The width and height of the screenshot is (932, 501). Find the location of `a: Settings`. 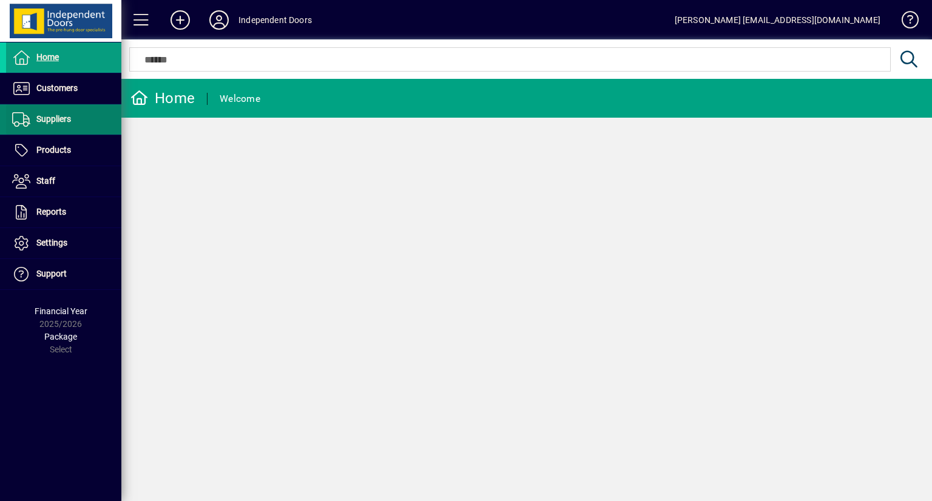

a: Settings is located at coordinates (64, 243).